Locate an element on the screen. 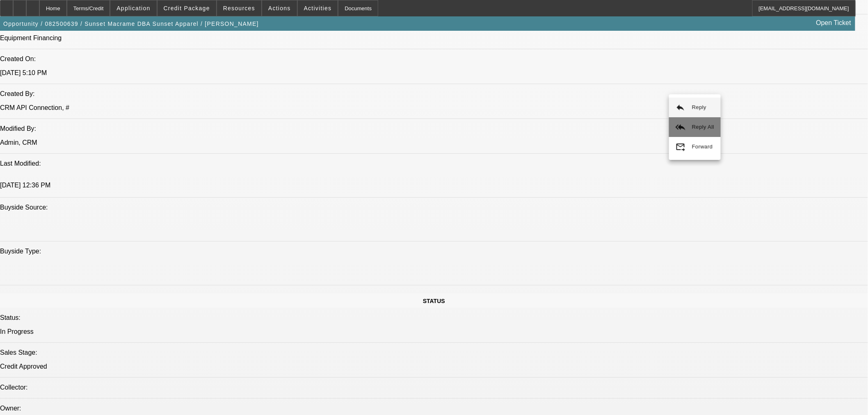  a: Open Ticket is located at coordinates (833, 23).